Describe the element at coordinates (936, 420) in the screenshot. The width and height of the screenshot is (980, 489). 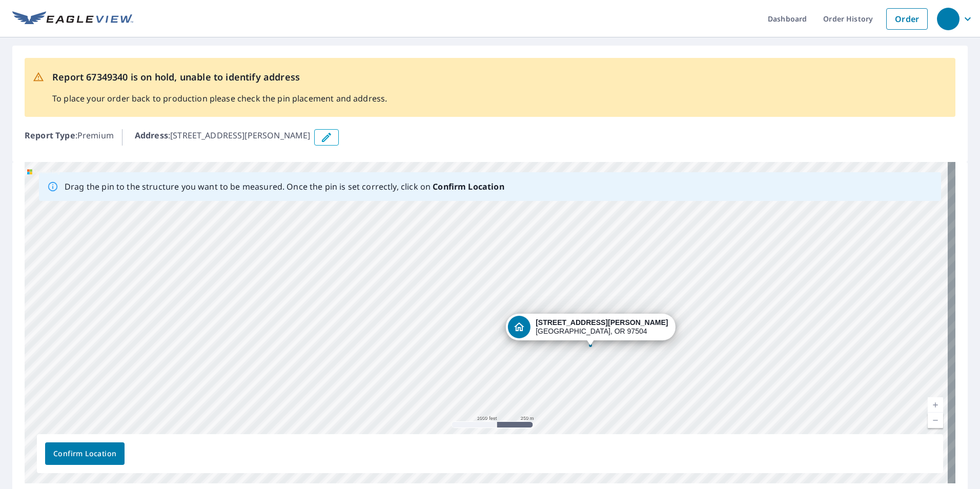
I see `a: Current Level 15, Zoom Out` at that location.